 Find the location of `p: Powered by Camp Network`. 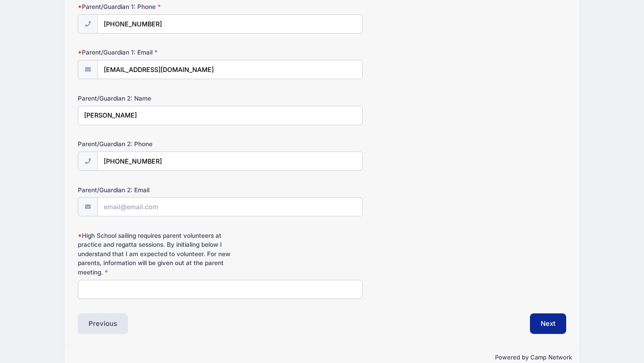

p: Powered by Camp Network is located at coordinates (322, 357).